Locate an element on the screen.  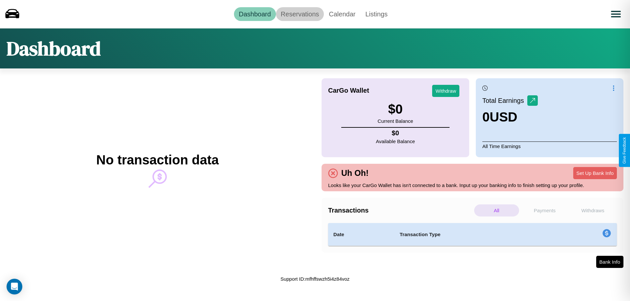
h4: CarGo Wallet is located at coordinates (348, 91).